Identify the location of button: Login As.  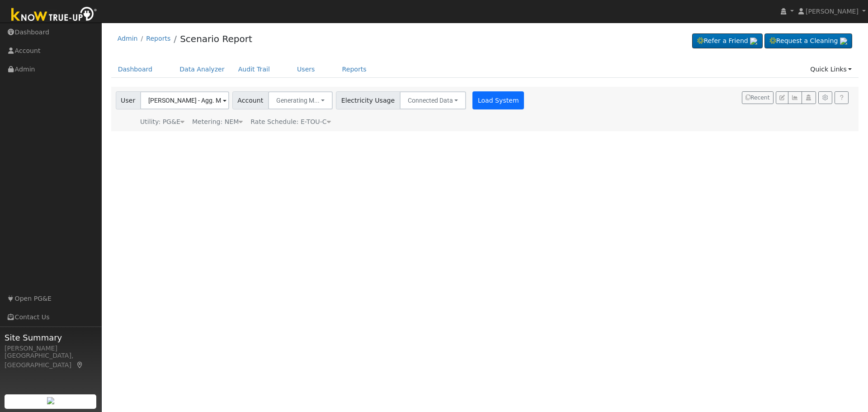
(808, 98).